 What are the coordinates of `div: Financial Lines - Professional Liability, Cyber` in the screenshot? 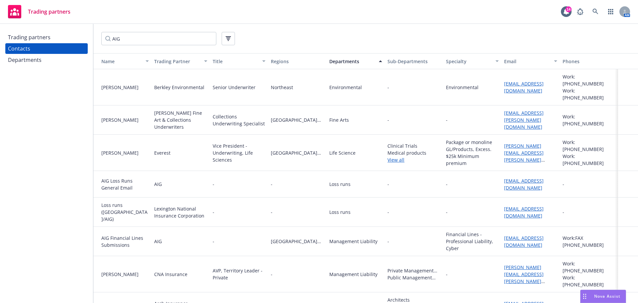 It's located at (472, 241).